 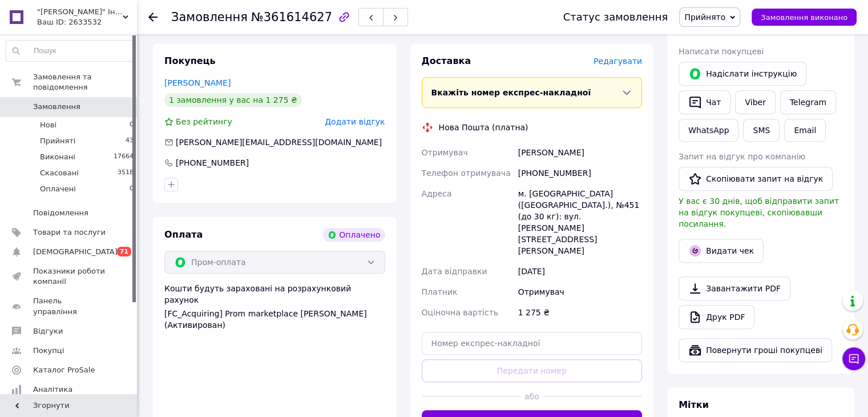 I want to click on span: 71, so click(x=123, y=251).